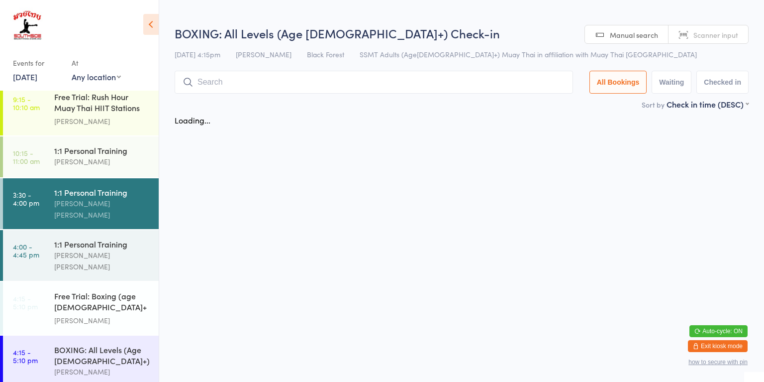 The image size is (764, 382). What do you see at coordinates (718, 346) in the screenshot?
I see `button: Exit kiosk mode` at bounding box center [718, 346].